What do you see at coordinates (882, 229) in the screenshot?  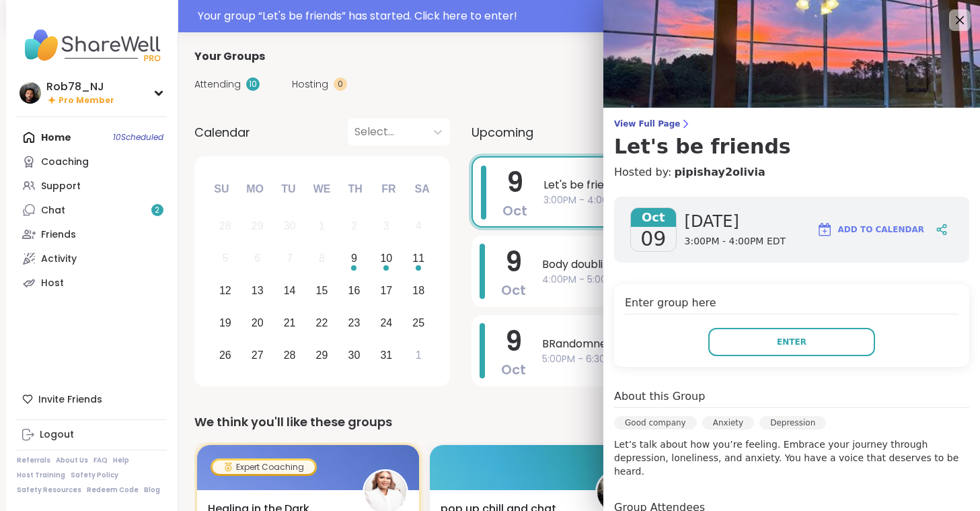 I see `span: Add to Calendar` at bounding box center [882, 229].